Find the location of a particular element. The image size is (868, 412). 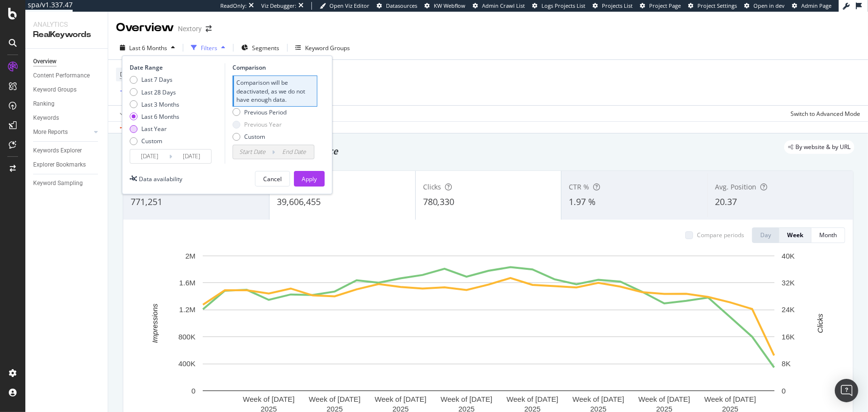

span: Admin Crawl List is located at coordinates (504, 6).